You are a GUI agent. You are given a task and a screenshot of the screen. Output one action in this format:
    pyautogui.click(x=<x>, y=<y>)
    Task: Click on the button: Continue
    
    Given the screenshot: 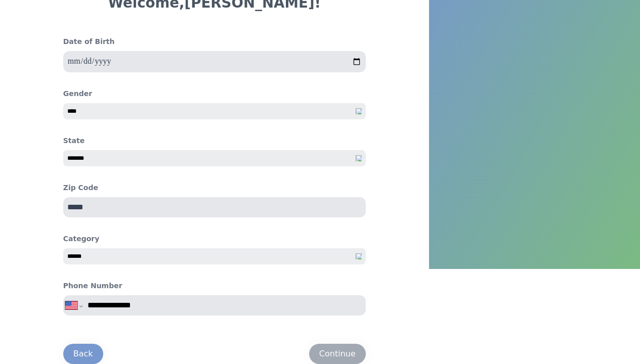 What is the action you would take?
    pyautogui.click(x=337, y=354)
    